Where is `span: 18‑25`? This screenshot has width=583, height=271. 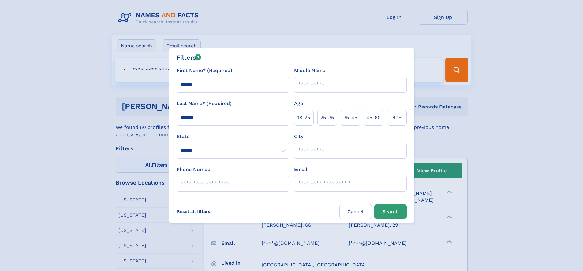 span: 18‑25 is located at coordinates (304, 118).